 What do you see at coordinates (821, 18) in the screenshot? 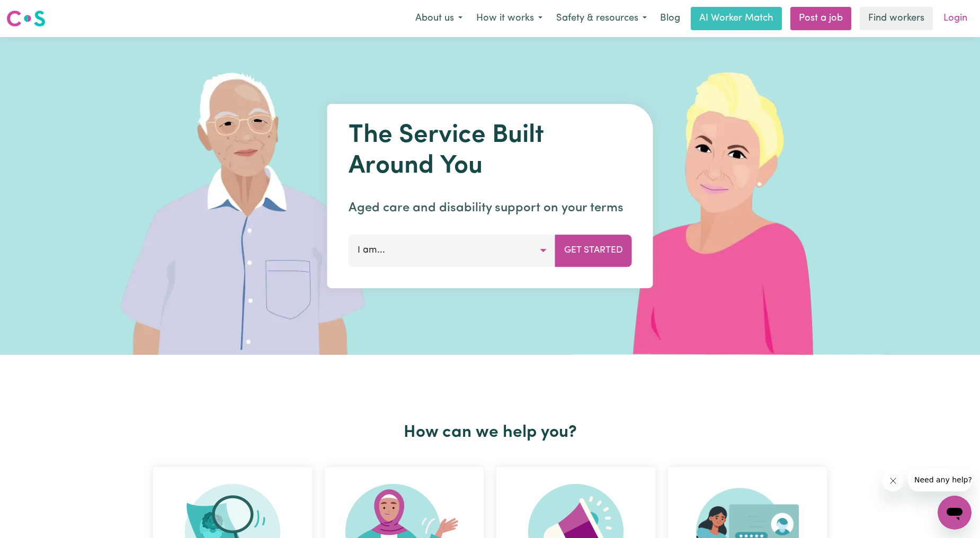
I see `a: Post a job` at bounding box center [821, 18].